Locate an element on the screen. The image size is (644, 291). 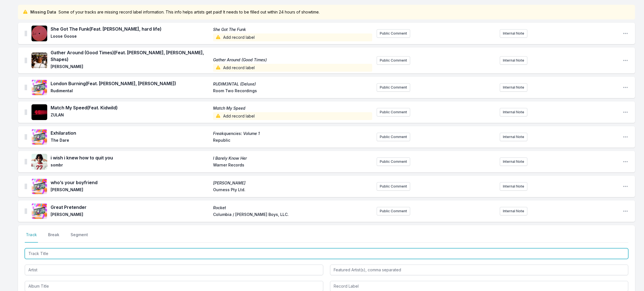
button: Segment is located at coordinates (79, 237).